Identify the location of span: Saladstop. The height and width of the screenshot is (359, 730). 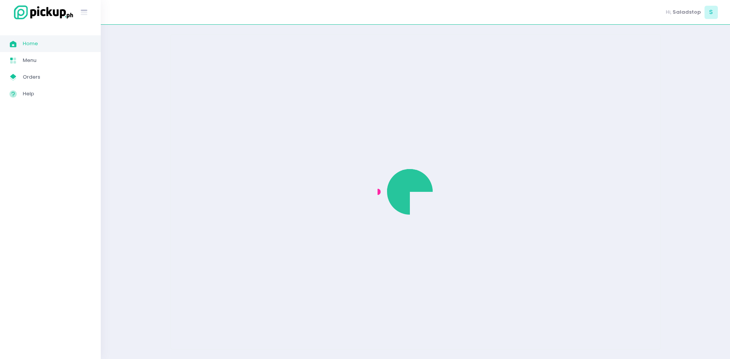
(686, 12).